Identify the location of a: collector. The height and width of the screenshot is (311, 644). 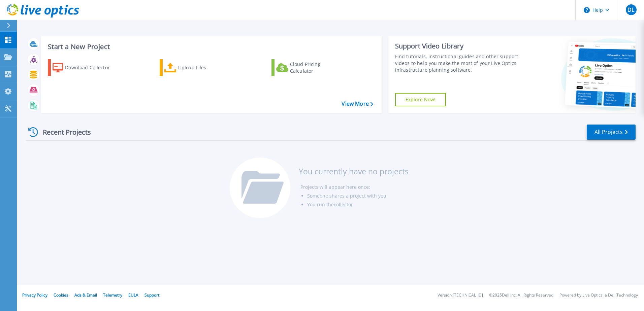
(343, 204).